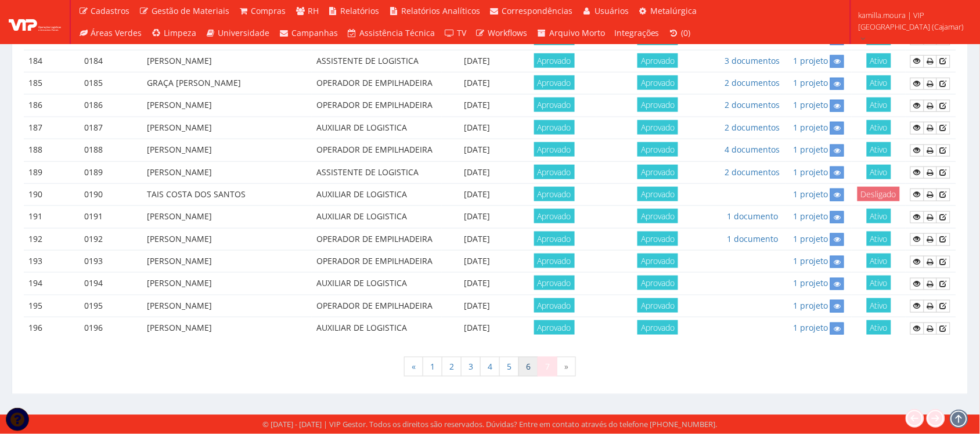  I want to click on span: Áreas Verdes, so click(116, 32).